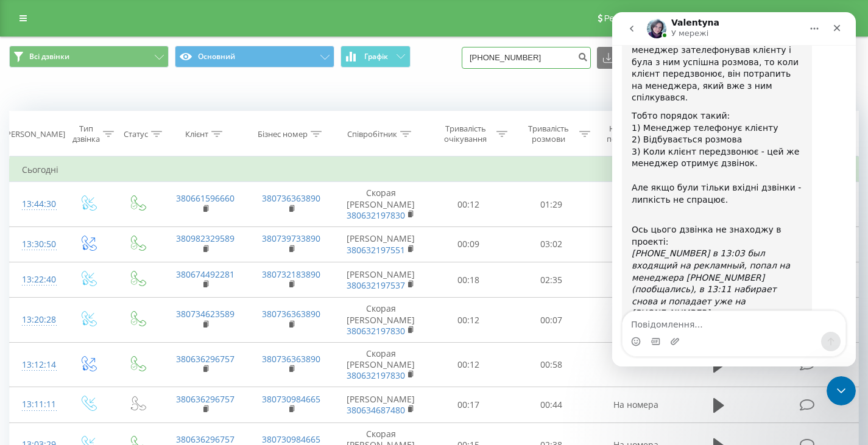 This screenshot has width=868, height=445. What do you see at coordinates (36, 404) in the screenshot?
I see `div: 13:11:11` at bounding box center [36, 404].